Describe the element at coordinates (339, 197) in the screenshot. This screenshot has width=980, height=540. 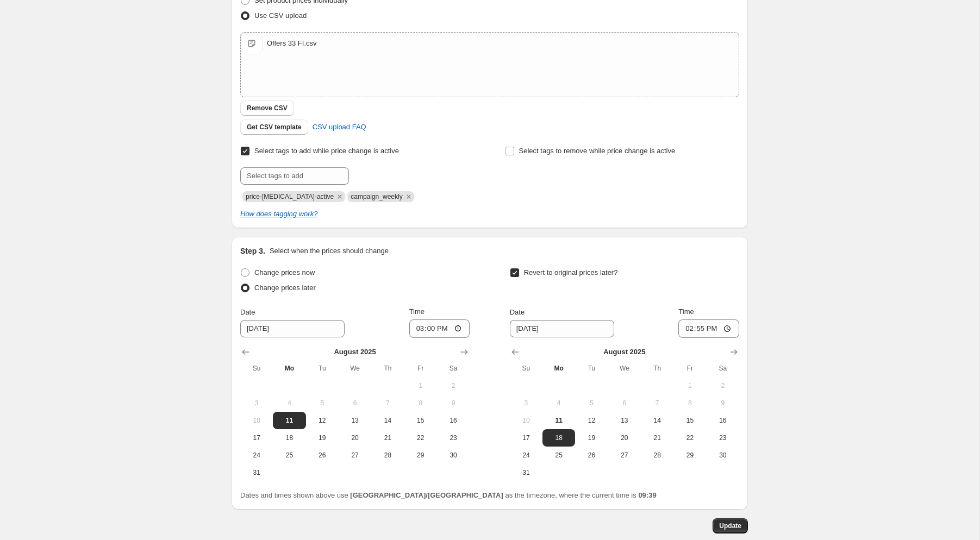
I see `button: Remove price-change-job-active` at that location.